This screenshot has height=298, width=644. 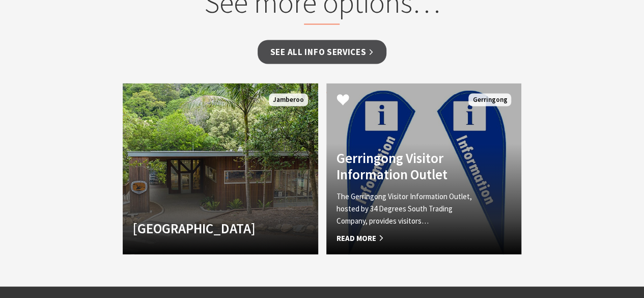 What do you see at coordinates (343, 100) in the screenshot?
I see `button: Click to Favourite Gerringong Visitor Information Outlet` at bounding box center [343, 100].